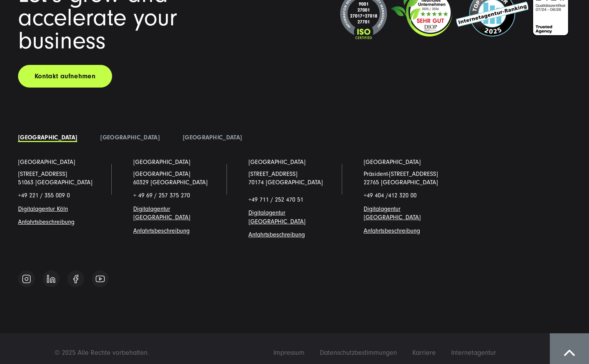  What do you see at coordinates (27, 279) in the screenshot?
I see `img: Follow us on Instagram` at bounding box center [27, 279].